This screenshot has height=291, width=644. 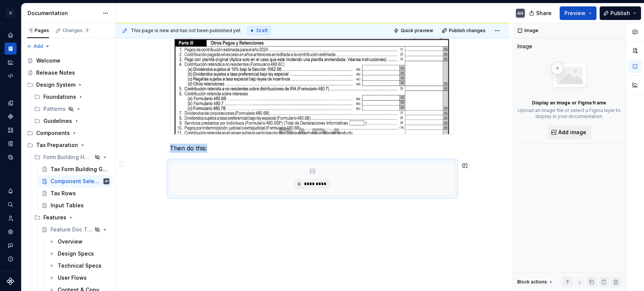 I want to click on div: Invite team, so click(x=11, y=218).